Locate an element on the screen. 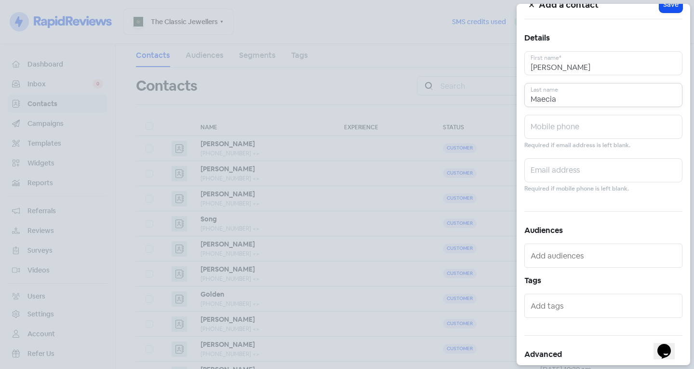  small: Required if email address is left blank. is located at coordinates (578, 145).